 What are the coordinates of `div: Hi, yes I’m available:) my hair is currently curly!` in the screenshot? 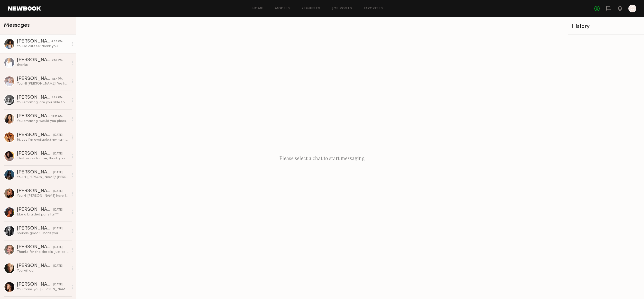 It's located at (43, 139).